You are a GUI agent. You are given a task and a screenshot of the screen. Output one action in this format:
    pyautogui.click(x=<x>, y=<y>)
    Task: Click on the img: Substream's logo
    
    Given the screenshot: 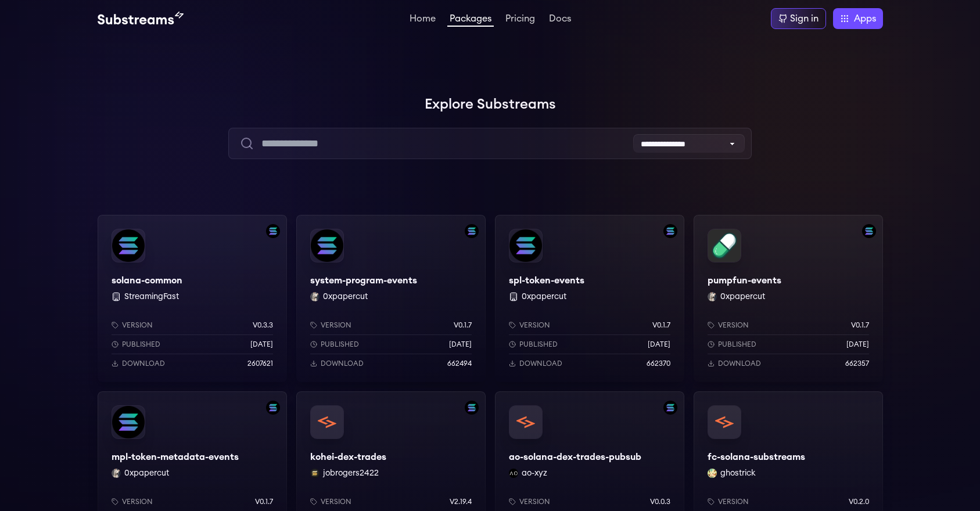 What is the action you would take?
    pyautogui.click(x=141, y=19)
    